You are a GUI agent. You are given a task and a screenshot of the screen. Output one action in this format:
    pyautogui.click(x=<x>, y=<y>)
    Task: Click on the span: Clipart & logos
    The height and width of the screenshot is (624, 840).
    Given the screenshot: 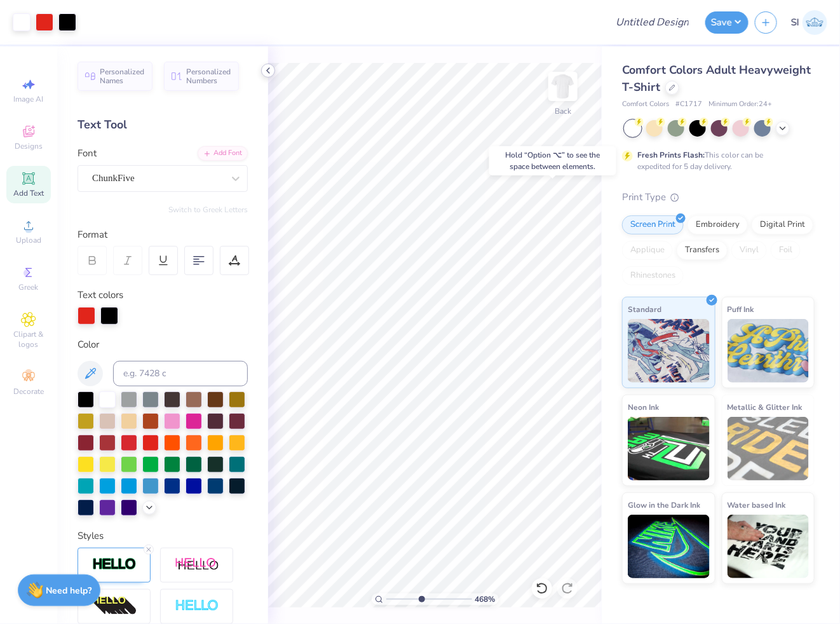 What is the action you would take?
    pyautogui.click(x=29, y=340)
    